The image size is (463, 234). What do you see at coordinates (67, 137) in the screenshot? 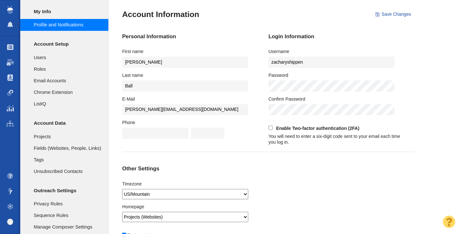
I see `span: Projects` at bounding box center [67, 137].